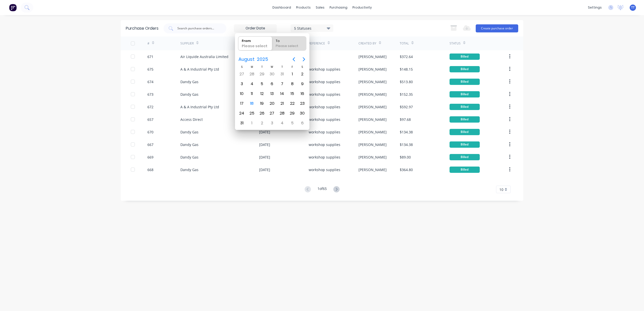 The width and height of the screenshot is (644, 311). What do you see at coordinates (289, 40) in the screenshot?
I see `div: To` at bounding box center [289, 40].